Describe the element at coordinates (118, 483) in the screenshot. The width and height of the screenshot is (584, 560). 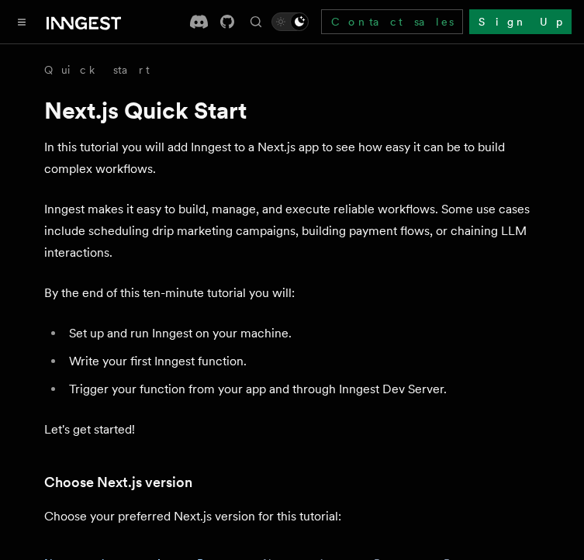
I see `a: Choose Next.js version` at that location.